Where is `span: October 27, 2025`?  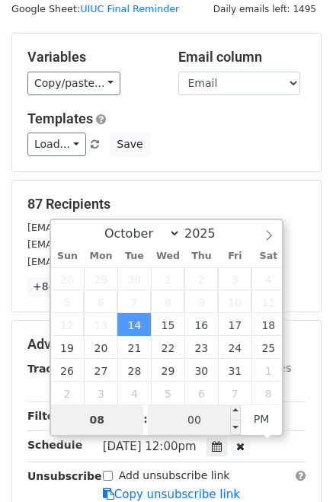
span: October 27, 2025 is located at coordinates (101, 371).